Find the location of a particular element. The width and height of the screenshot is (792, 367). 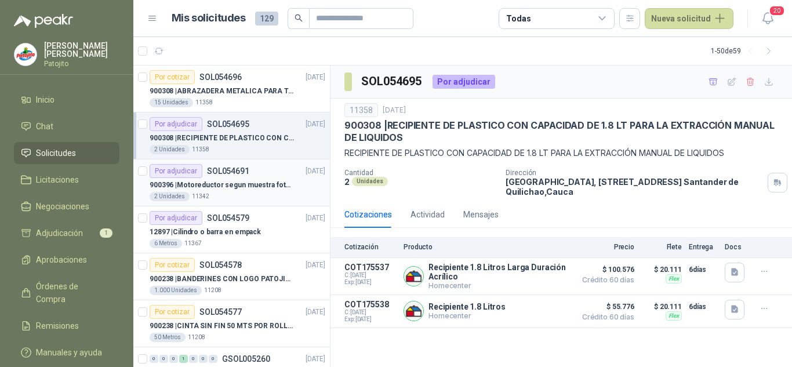

a: Solicitudes is located at coordinates (67, 153).